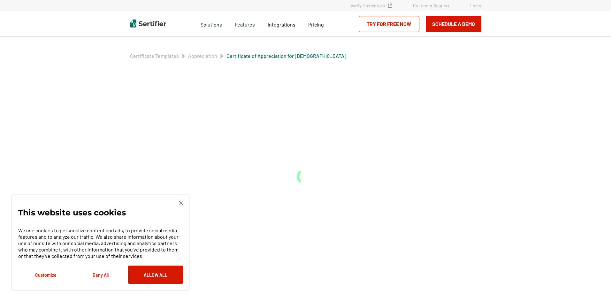 The image size is (611, 302). I want to click on a: Integrations, so click(281, 24).